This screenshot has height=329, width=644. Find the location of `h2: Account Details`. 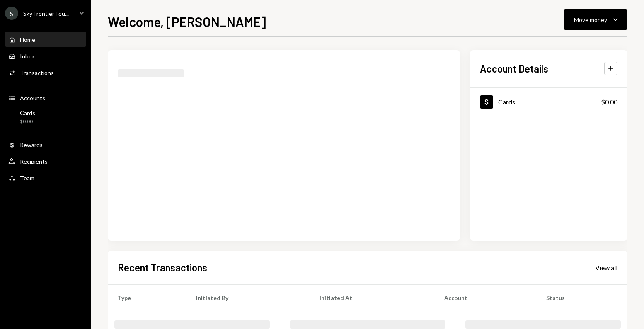

h2: Account Details is located at coordinates (514, 69).